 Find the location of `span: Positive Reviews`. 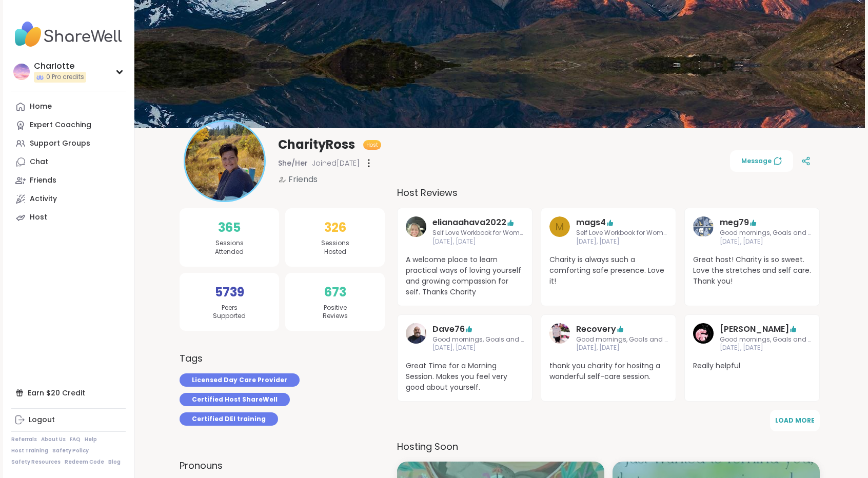

span: Positive Reviews is located at coordinates (335, 312).